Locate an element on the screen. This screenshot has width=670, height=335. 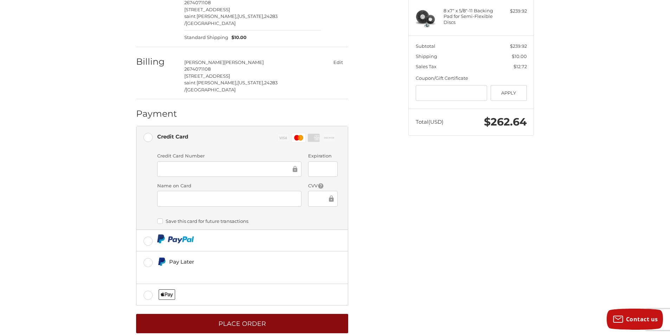
h2: Payment is located at coordinates (157, 114).